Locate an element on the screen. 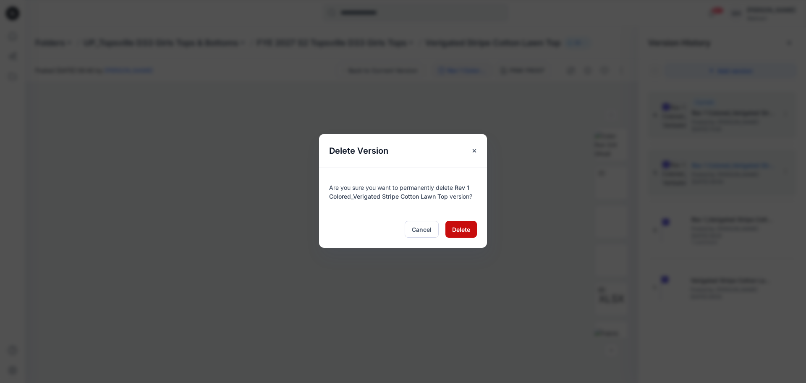 The width and height of the screenshot is (806, 383). div: Are you sure you want to permanently delete version? is located at coordinates (403, 189).